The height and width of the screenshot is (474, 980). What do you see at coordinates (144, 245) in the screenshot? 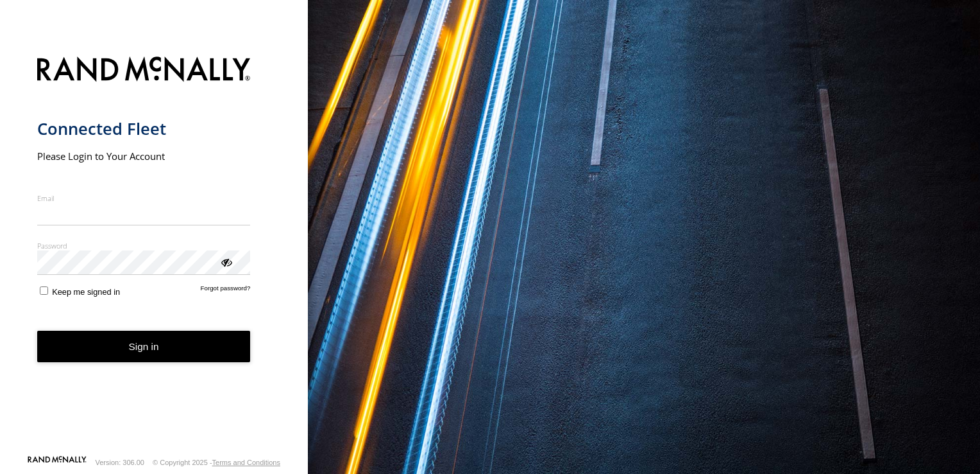
I see `label: Password` at bounding box center [144, 245].